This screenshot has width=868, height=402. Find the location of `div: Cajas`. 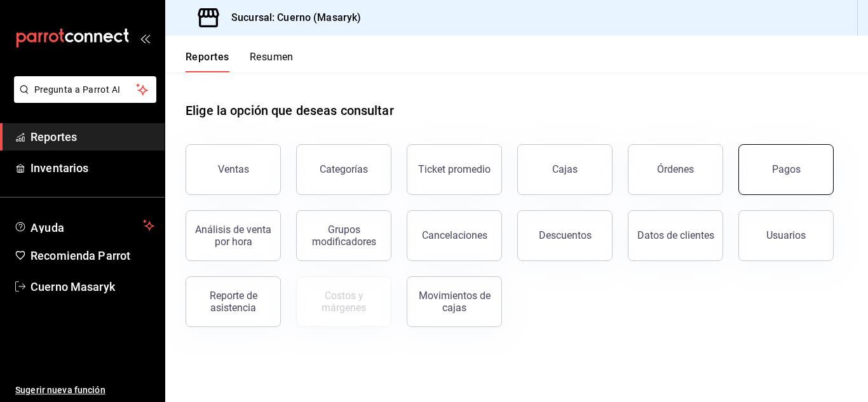

div: Cajas is located at coordinates (565, 169).